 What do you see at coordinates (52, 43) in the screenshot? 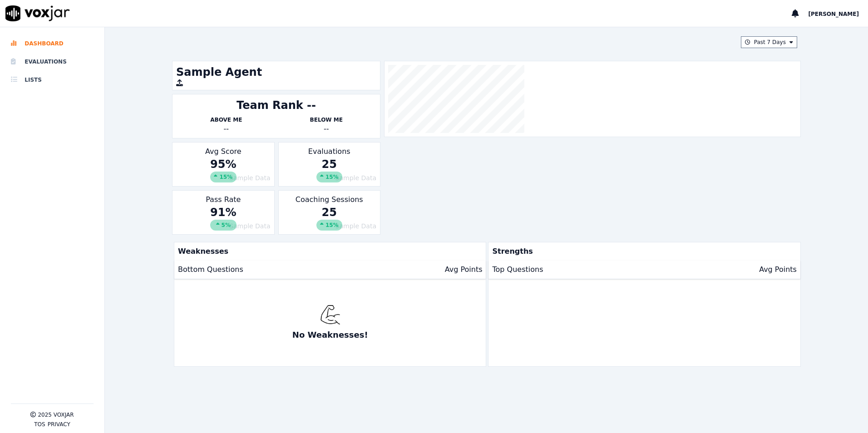
I see `a: Dashboard` at bounding box center [52, 43].